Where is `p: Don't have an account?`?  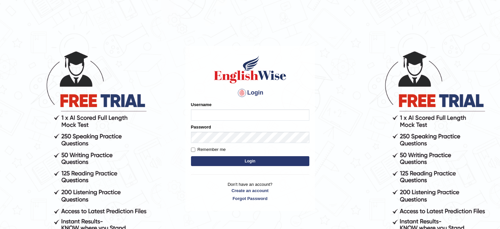 p: Don't have an account? is located at coordinates (250, 191).